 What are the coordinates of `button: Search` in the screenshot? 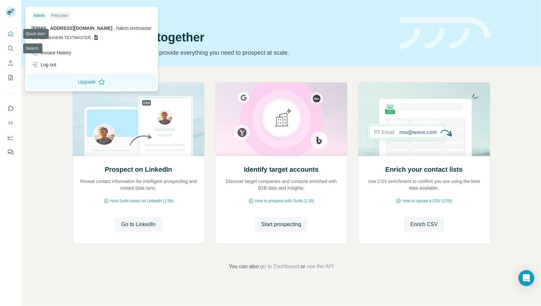 It's located at (11, 48).